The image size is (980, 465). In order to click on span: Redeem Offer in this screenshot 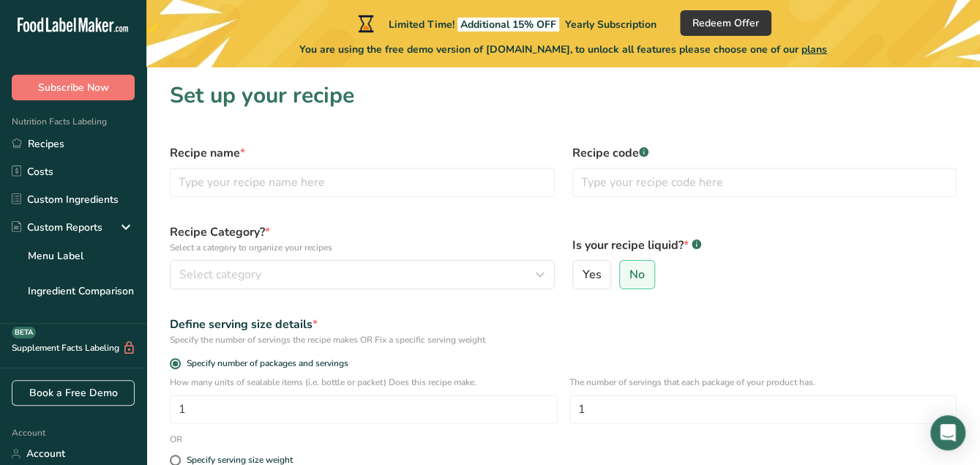, I will do `click(725, 23)`.